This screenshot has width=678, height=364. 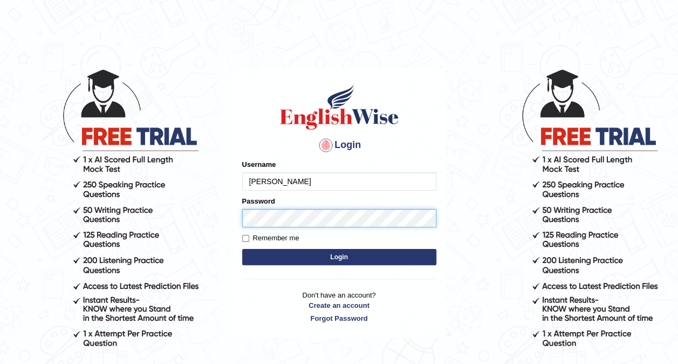 What do you see at coordinates (339, 257) in the screenshot?
I see `button: Login` at bounding box center [339, 257].